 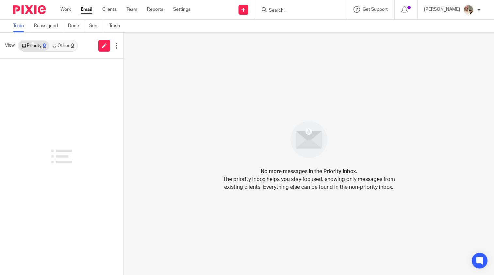 What do you see at coordinates (117, 26) in the screenshot?
I see `a: Trash` at bounding box center [117, 26].